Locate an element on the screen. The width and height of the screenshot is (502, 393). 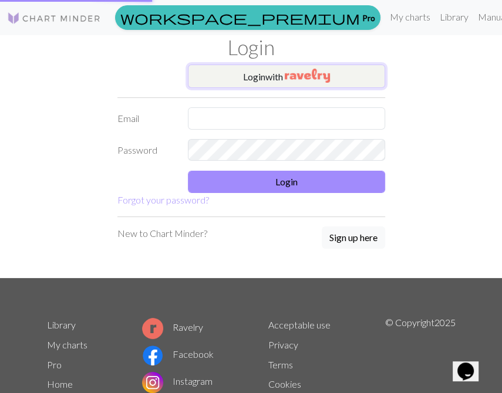
h1: Login is located at coordinates (251, 48).